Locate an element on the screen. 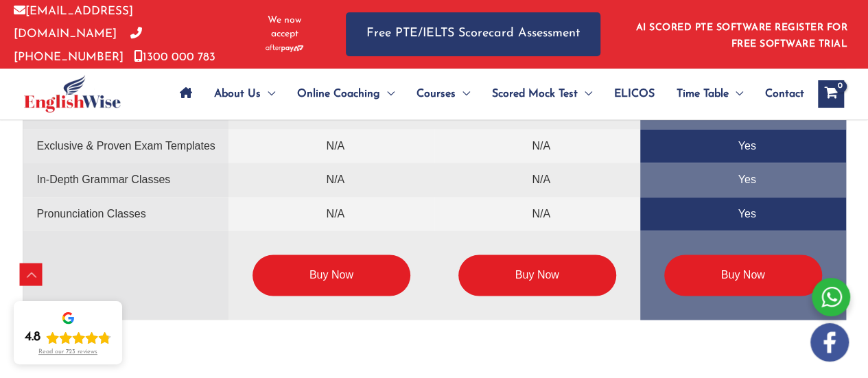 Image resolution: width=868 pixels, height=378 pixels. div: Read our 723 reviews is located at coordinates (68, 352).